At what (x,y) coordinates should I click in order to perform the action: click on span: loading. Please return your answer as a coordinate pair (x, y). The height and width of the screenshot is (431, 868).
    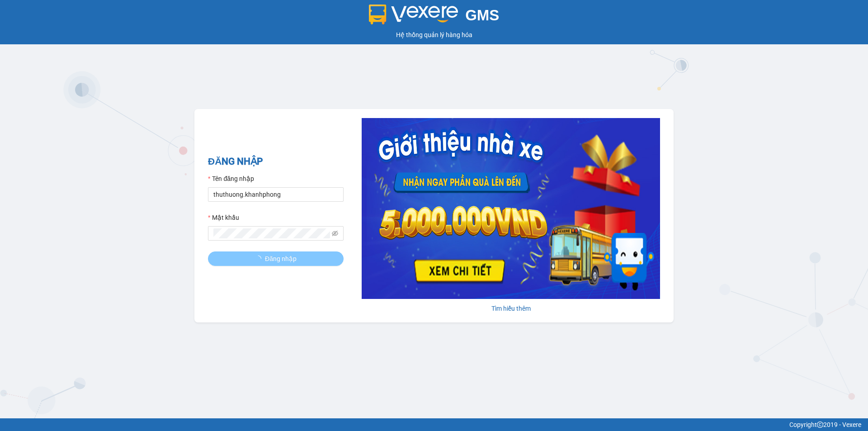
    Looking at the image, I should click on (260, 259).